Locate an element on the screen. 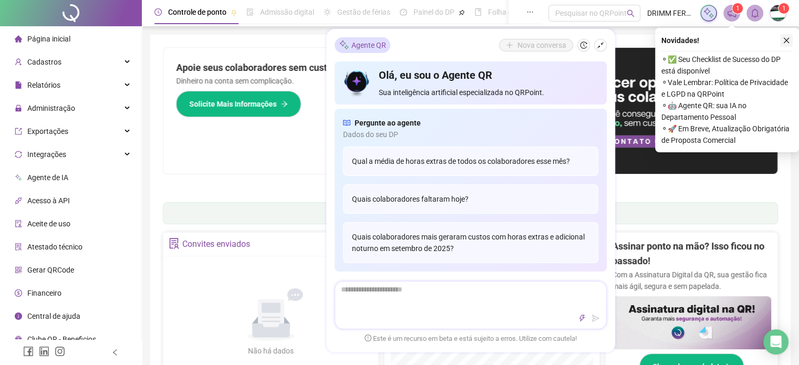  img: banner%2Fa8ee1423-cce5-4ffa-a127-5a2d429cc7d8.png is located at coordinates (624, 111).